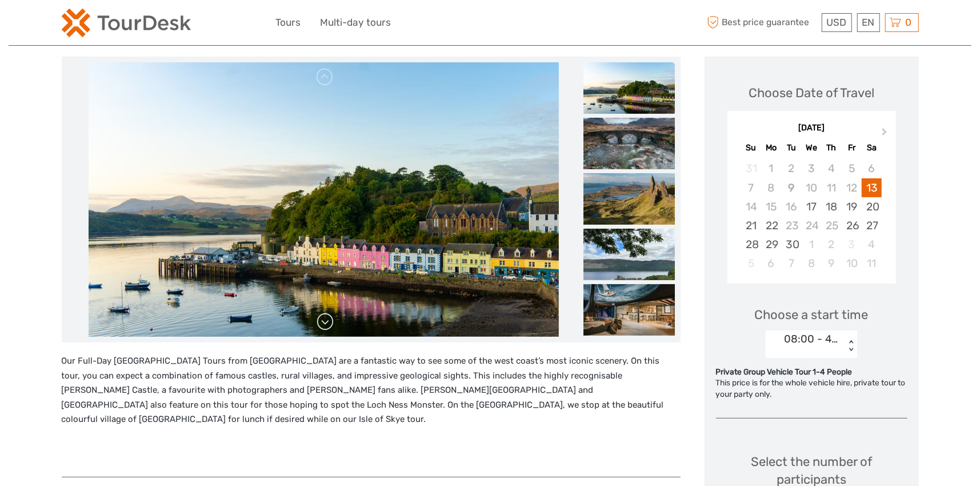 The height and width of the screenshot is (486, 980). What do you see at coordinates (852, 188) in the screenshot?
I see `div: Not available Friday, September 12th, 2025` at bounding box center [852, 188].